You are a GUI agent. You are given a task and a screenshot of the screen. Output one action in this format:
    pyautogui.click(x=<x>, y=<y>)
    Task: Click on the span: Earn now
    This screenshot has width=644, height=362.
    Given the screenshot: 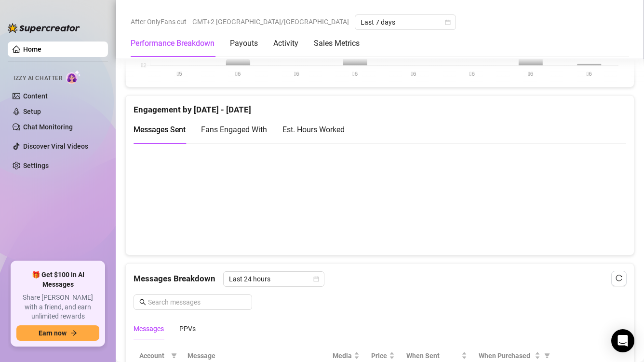 What is the action you would take?
    pyautogui.click(x=52, y=333)
    